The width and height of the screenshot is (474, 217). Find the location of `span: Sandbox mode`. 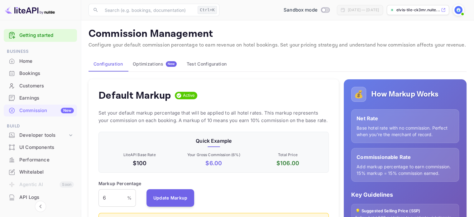

span: Sandbox mode is located at coordinates (300, 10).